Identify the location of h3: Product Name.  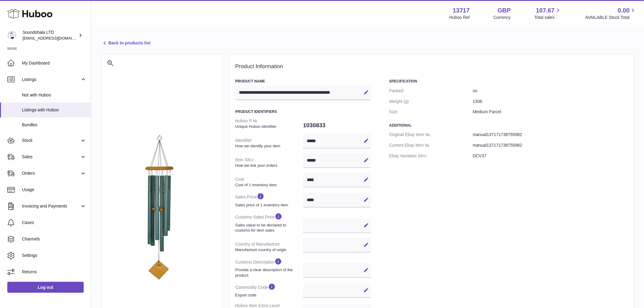
(303, 81).